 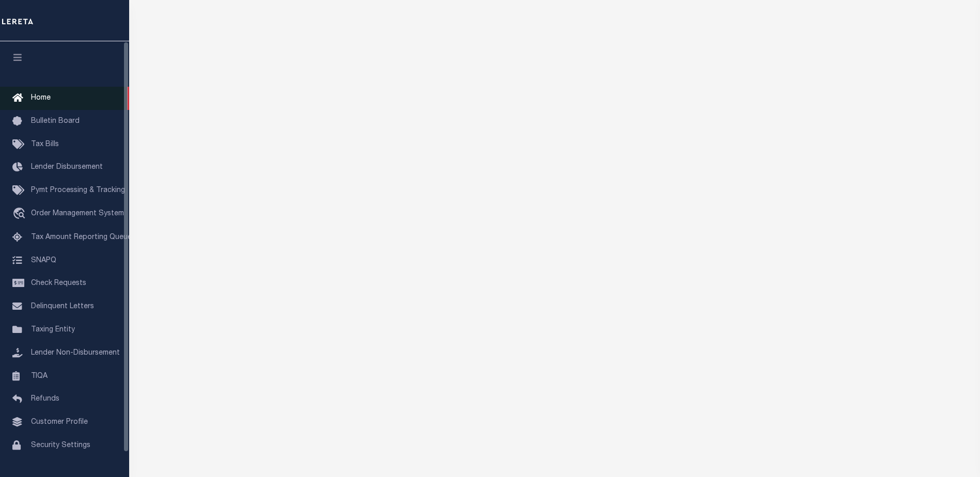 What do you see at coordinates (60, 422) in the screenshot?
I see `span: Customer Profile` at bounding box center [60, 422].